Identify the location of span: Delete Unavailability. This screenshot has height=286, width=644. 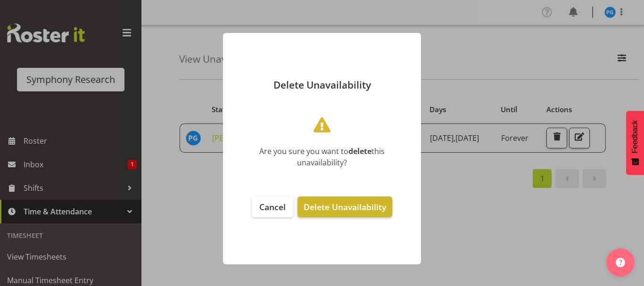
(345, 207).